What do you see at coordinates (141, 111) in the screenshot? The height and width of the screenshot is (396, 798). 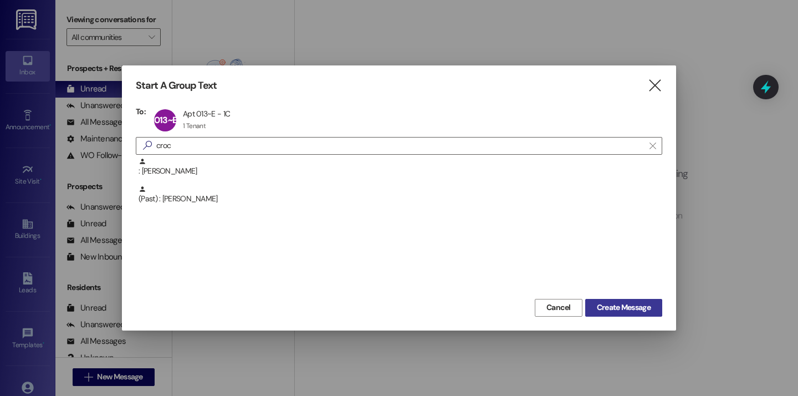 I see `h3: To:` at bounding box center [141, 111].